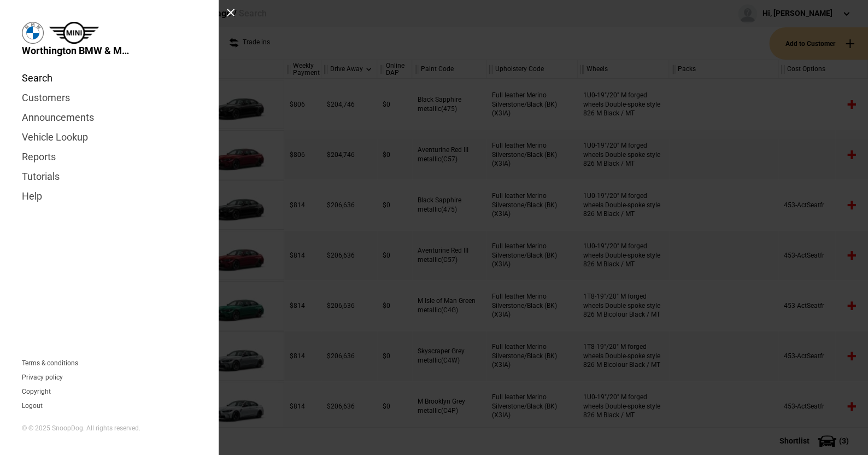 Image resolution: width=868 pixels, height=455 pixels. What do you see at coordinates (49, 363) in the screenshot?
I see `a: Terms & conditions` at bounding box center [49, 363].